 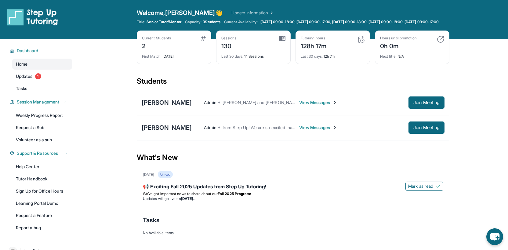 What do you see at coordinates (42, 128) in the screenshot?
I see `a: Request a Sub` at bounding box center [42, 128].